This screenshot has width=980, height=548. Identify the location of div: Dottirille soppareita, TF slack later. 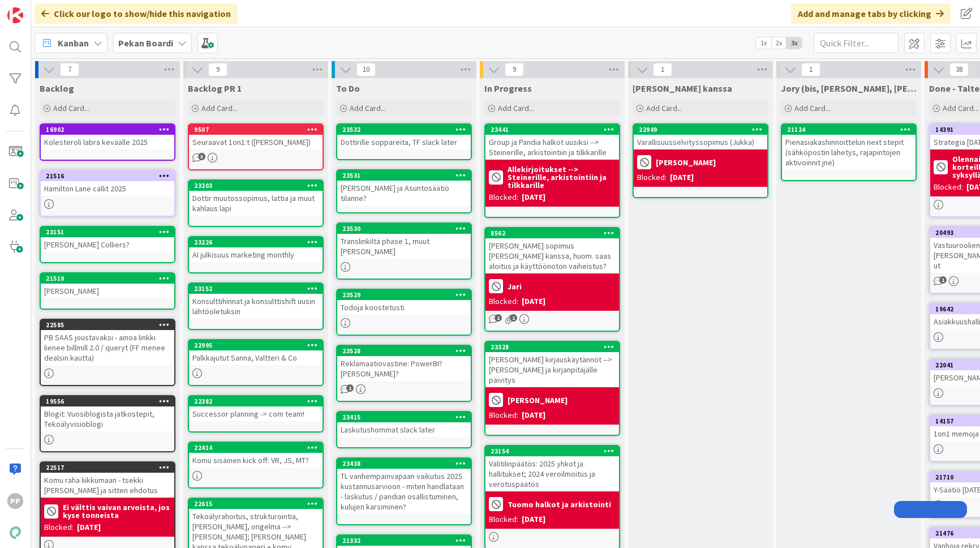
(404, 142).